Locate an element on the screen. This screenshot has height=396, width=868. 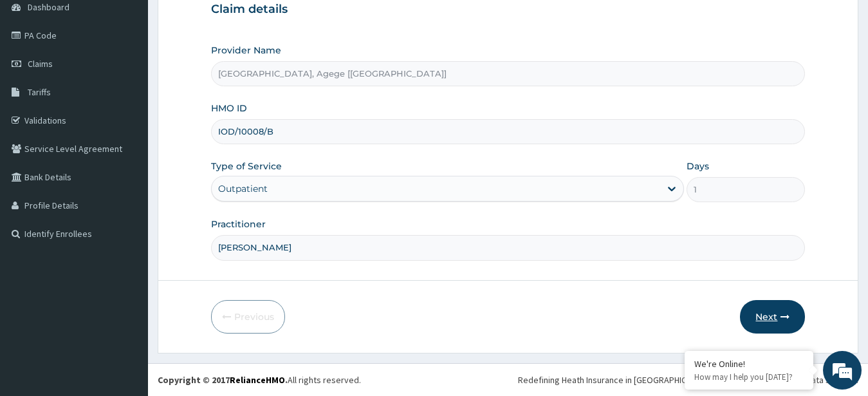
textarea: Type your message and hit 'Enter' is located at coordinates (125, 284).